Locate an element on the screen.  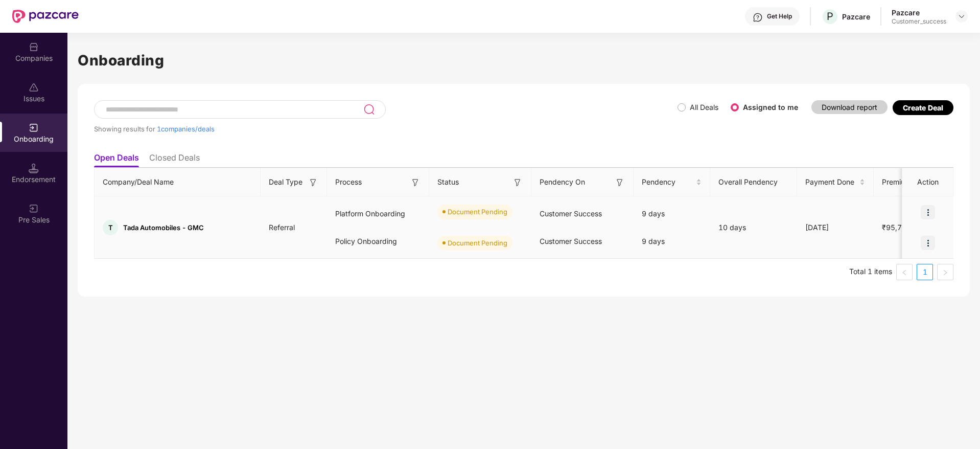
div: T is located at coordinates (110, 227).